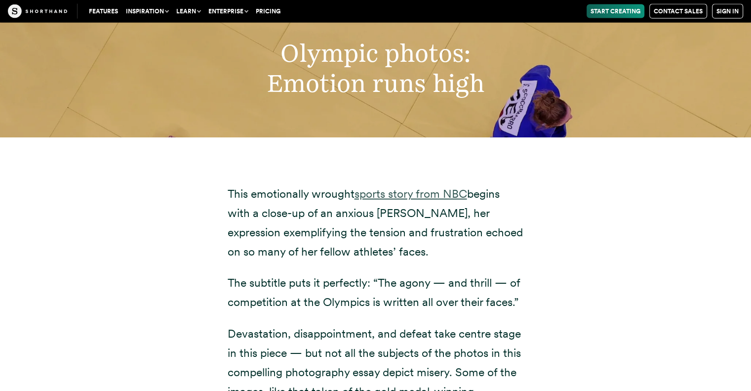 Image resolution: width=751 pixels, height=391 pixels. What do you see at coordinates (376, 292) in the screenshot?
I see `p: The subtitle puts it perfectly: “The agony — and thrill — of competition at the Olympics is writt...` at bounding box center [376, 292].